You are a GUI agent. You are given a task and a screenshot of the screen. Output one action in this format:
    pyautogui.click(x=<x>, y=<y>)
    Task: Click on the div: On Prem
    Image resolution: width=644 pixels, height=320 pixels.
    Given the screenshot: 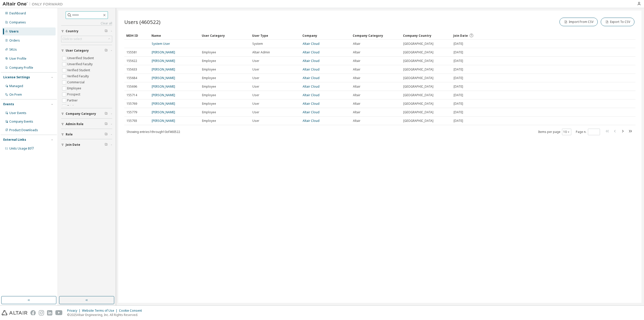 What is the action you would take?
    pyautogui.click(x=15, y=95)
    